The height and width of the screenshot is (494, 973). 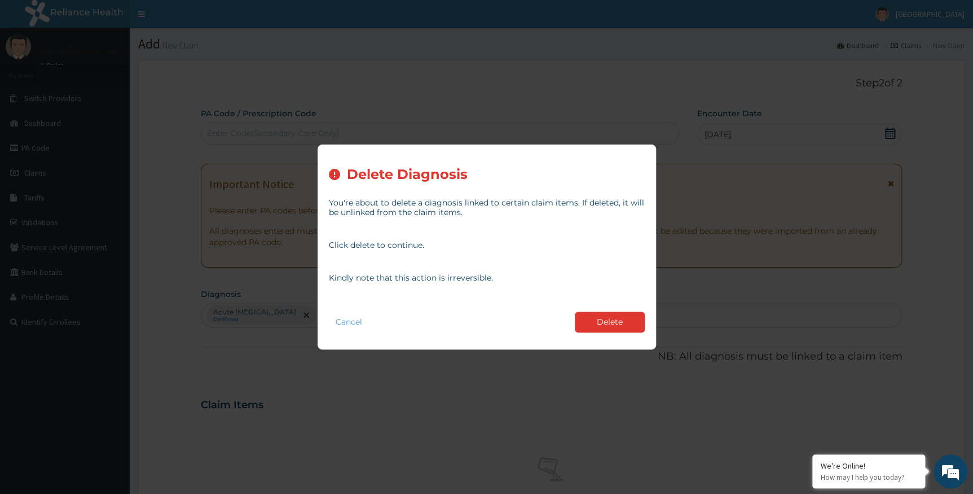 I want to click on button: Cancel, so click(x=349, y=322).